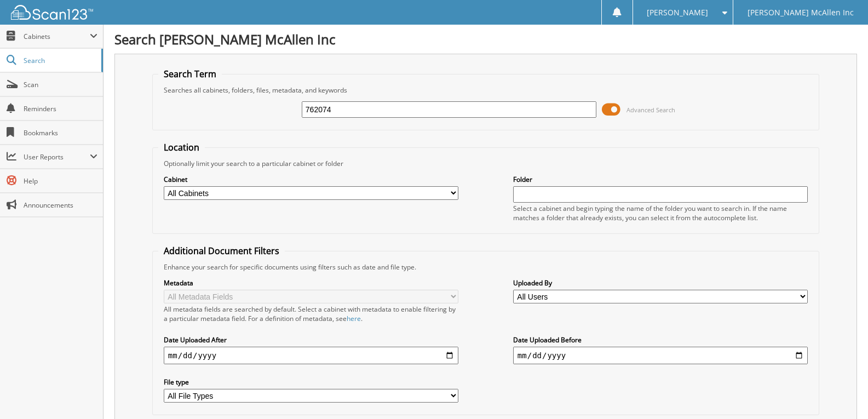 This screenshot has width=868, height=419. I want to click on legend: Search Term, so click(190, 74).